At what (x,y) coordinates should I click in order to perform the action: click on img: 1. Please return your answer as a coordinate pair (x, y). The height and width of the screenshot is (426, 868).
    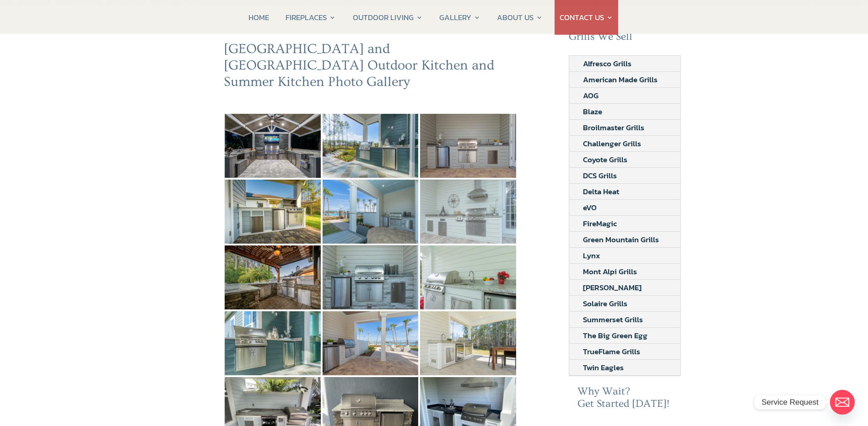
    Looking at the image, I should click on (370, 146).